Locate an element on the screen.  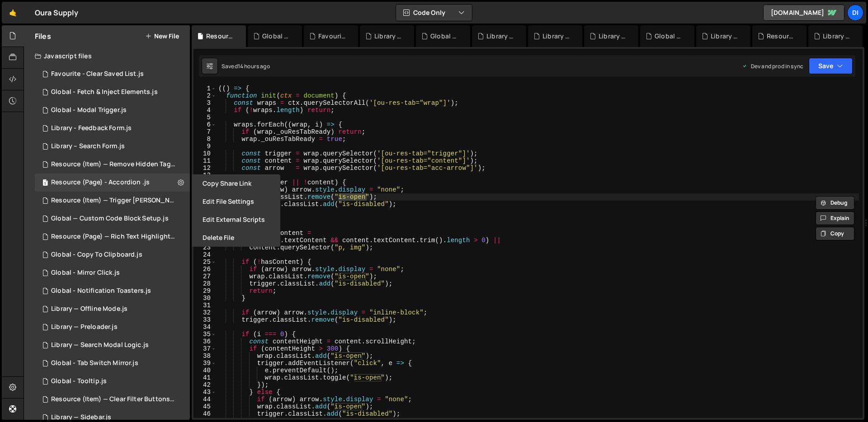
div: 5 is located at coordinates (205, 118).